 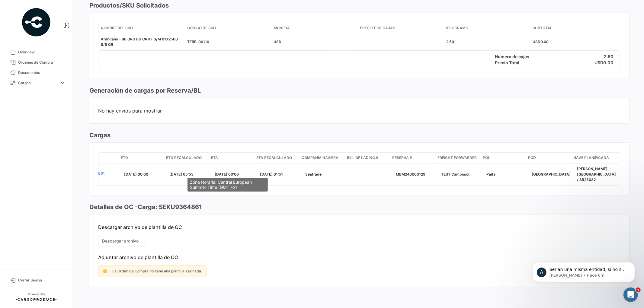 What do you see at coordinates (359, 111) in the screenshot?
I see `span: No hay envíos para mostrar` at bounding box center [359, 111].